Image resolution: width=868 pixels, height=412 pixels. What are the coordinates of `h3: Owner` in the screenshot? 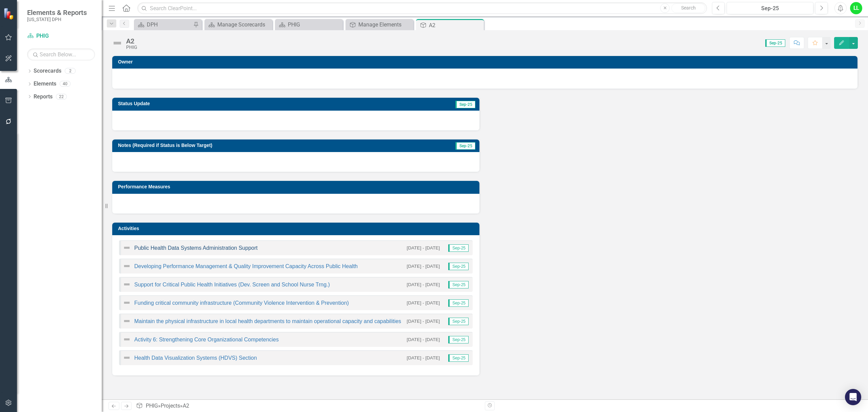 It's located at (486, 62).